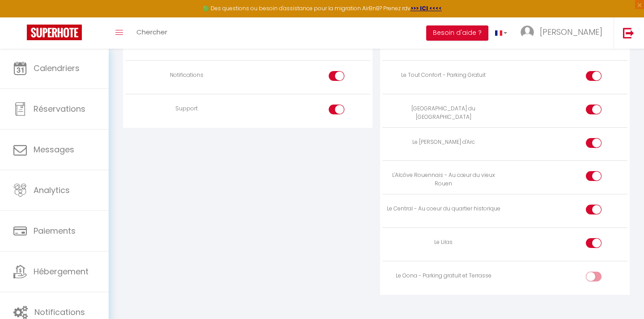  What do you see at coordinates (186, 75) in the screenshot?
I see `div: Notifications` at bounding box center [186, 75].